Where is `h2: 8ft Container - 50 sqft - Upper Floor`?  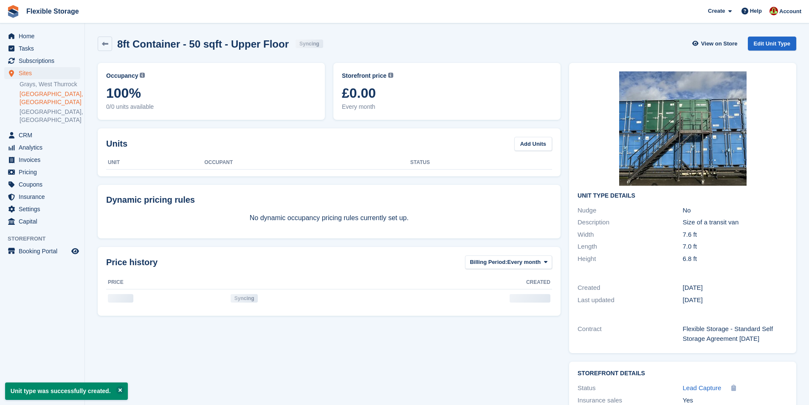
h2: 8ft Container - 50 sqft - Upper Floor is located at coordinates (203, 44).